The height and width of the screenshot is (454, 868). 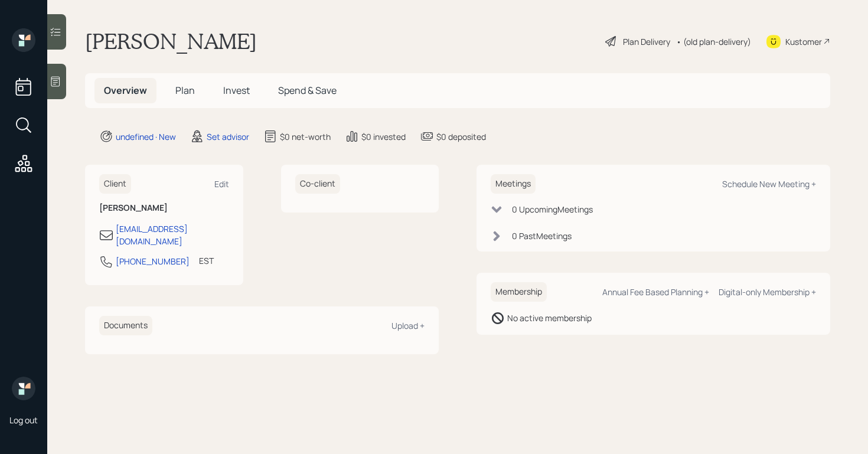 What do you see at coordinates (146, 136) in the screenshot?
I see `div: undefined · New` at bounding box center [146, 136].